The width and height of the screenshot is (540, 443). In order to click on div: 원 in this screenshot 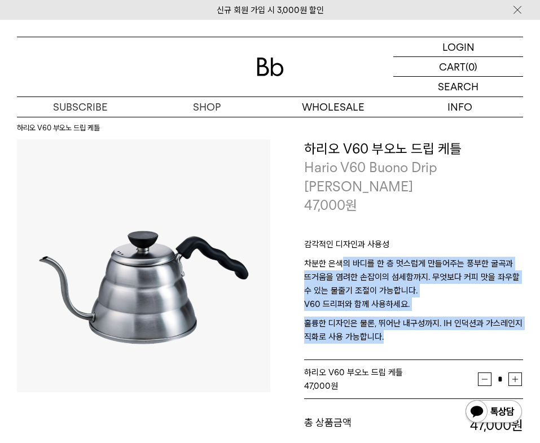, I will do `click(391, 386)`.